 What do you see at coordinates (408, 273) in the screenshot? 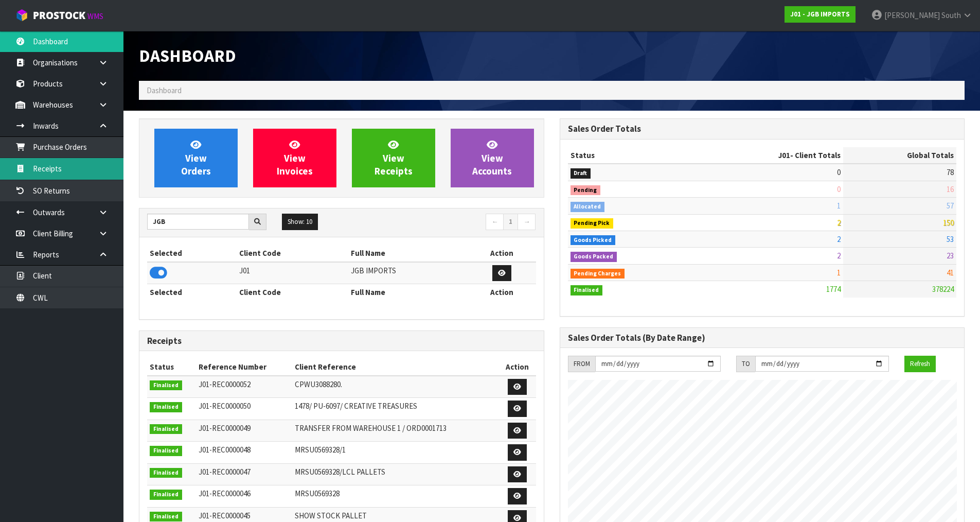
I see `td: JGB IMPORTS` at bounding box center [408, 273].